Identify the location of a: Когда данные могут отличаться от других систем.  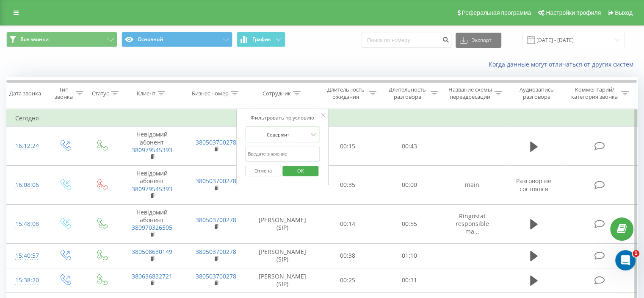
(564, 64).